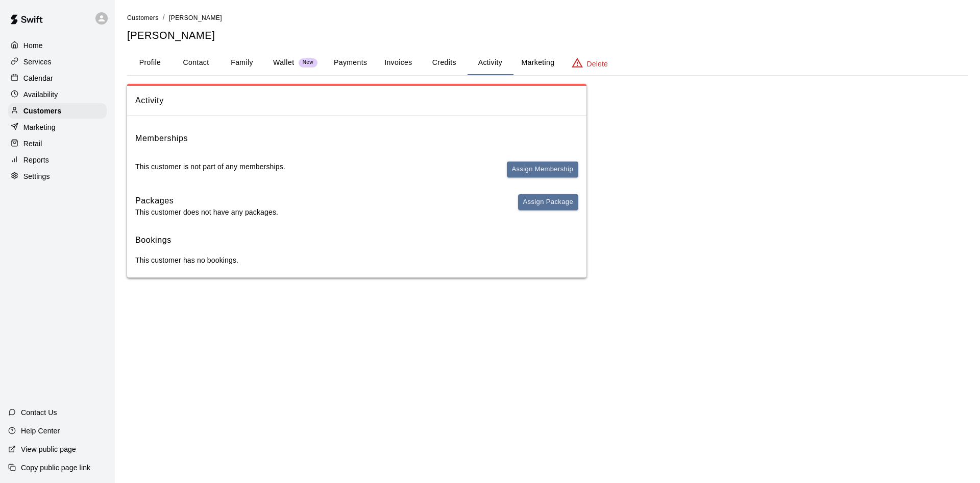  What do you see at coordinates (598, 64) in the screenshot?
I see `p: Delete` at bounding box center [598, 64].